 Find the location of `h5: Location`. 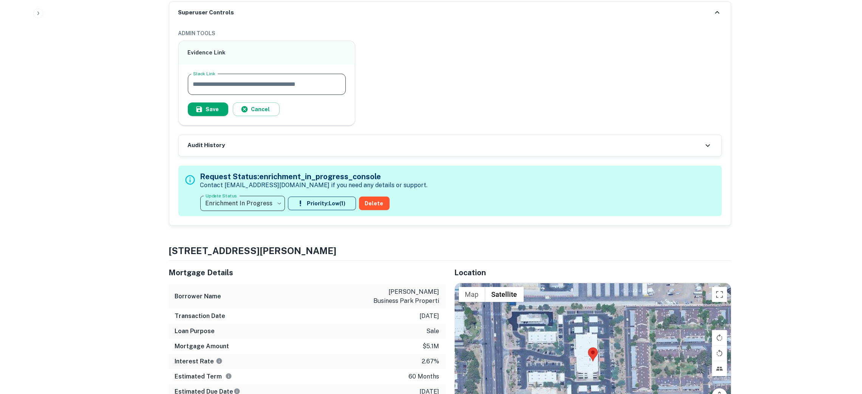

h5: Location is located at coordinates (593, 273).